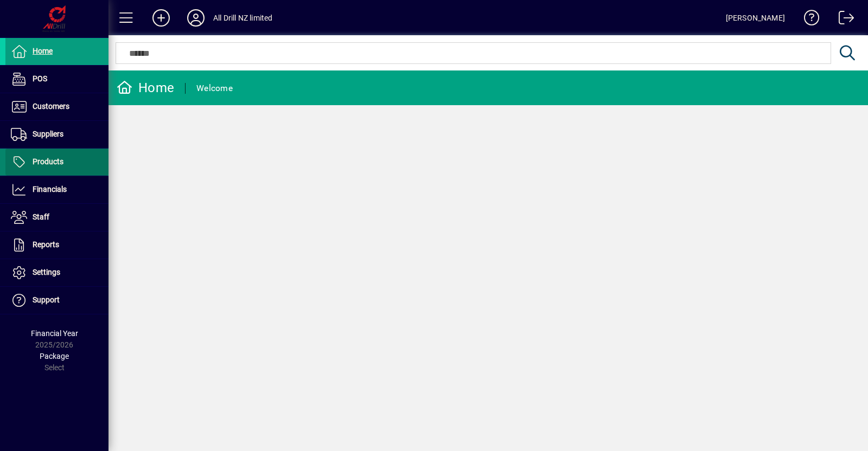  I want to click on a: Staff, so click(57, 217).